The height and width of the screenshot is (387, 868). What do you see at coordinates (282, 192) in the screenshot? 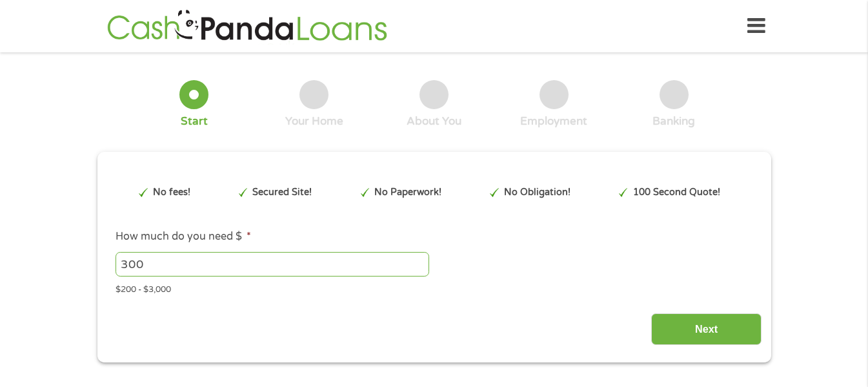
I see `p: Secured Site!` at bounding box center [282, 192].